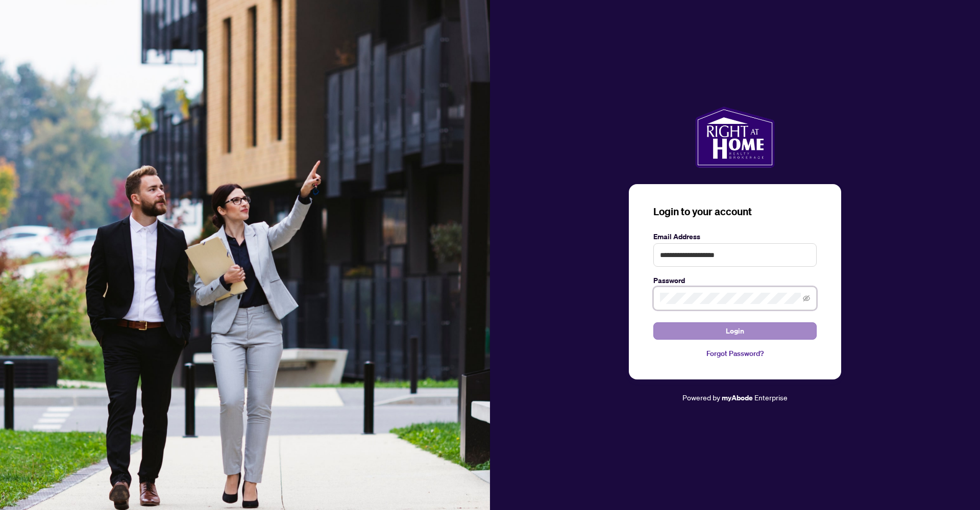 The width and height of the screenshot is (980, 510). What do you see at coordinates (735, 331) in the screenshot?
I see `button: Login` at bounding box center [735, 331].